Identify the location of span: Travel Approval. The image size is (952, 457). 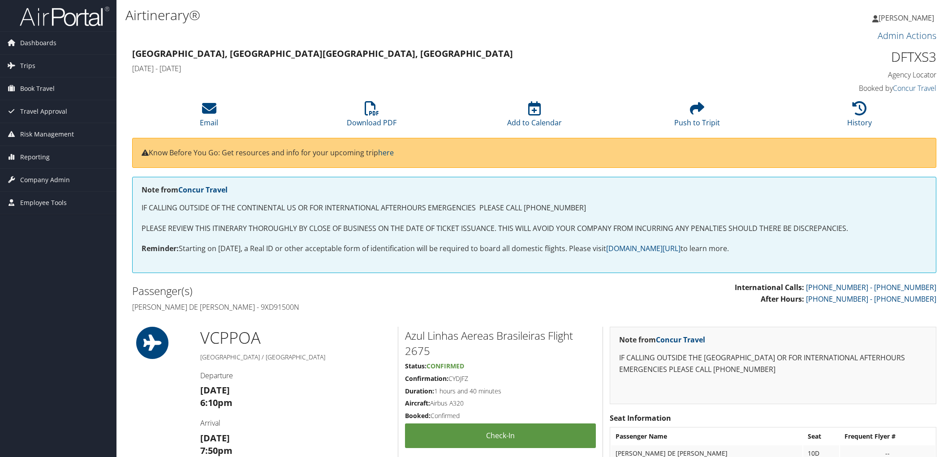
(43, 112).